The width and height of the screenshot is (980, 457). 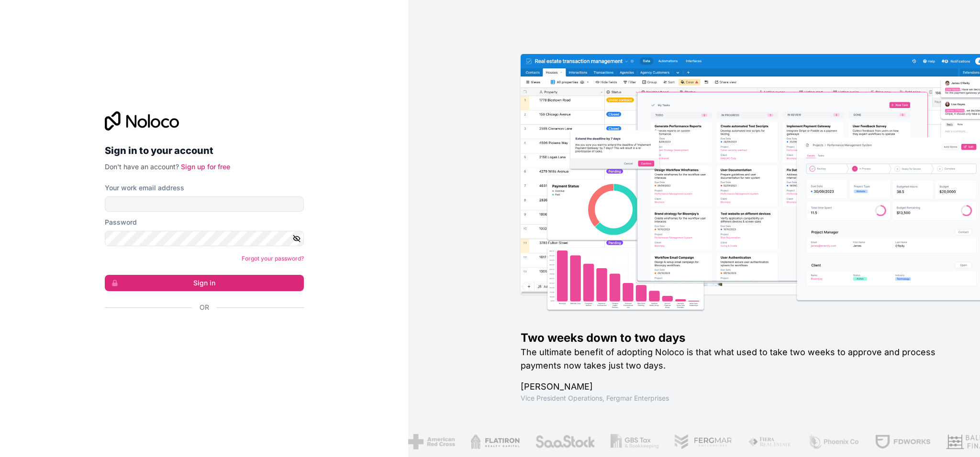 What do you see at coordinates (142, 166) in the screenshot?
I see `span: Don't have an account?` at bounding box center [142, 166].